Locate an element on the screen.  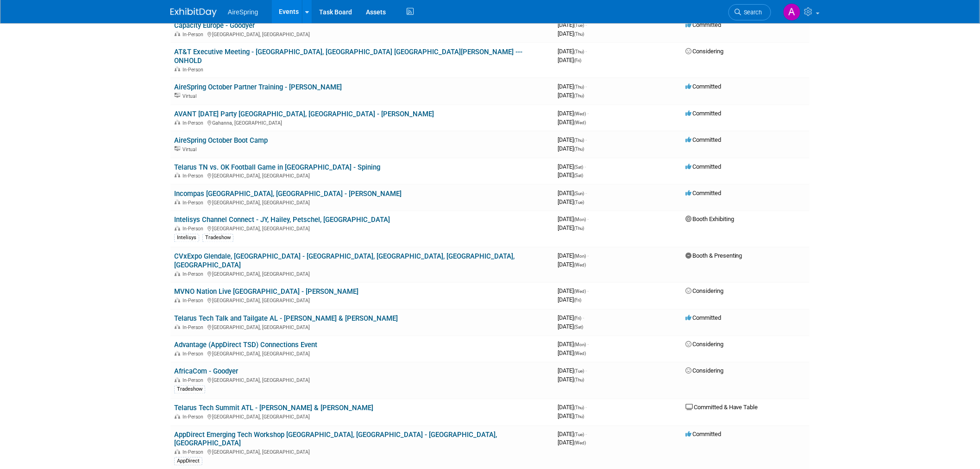
a: Capacity Europe - Goodyer is located at coordinates (215, 25).